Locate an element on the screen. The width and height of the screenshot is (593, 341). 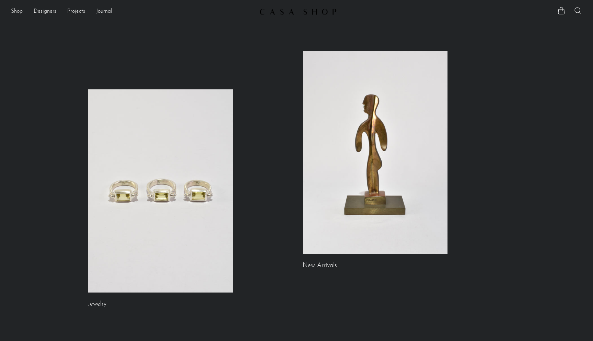
a: Shop is located at coordinates (17, 12).